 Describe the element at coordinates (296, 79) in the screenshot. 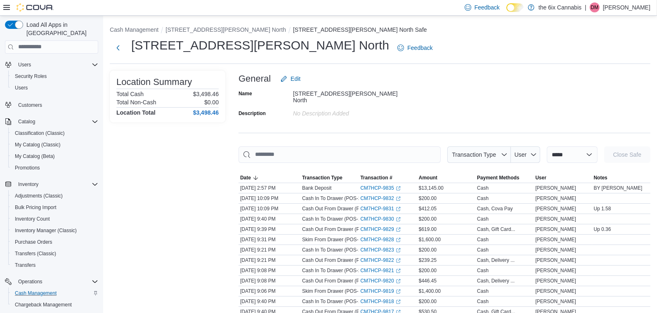

I see `span: Edit` at that location.